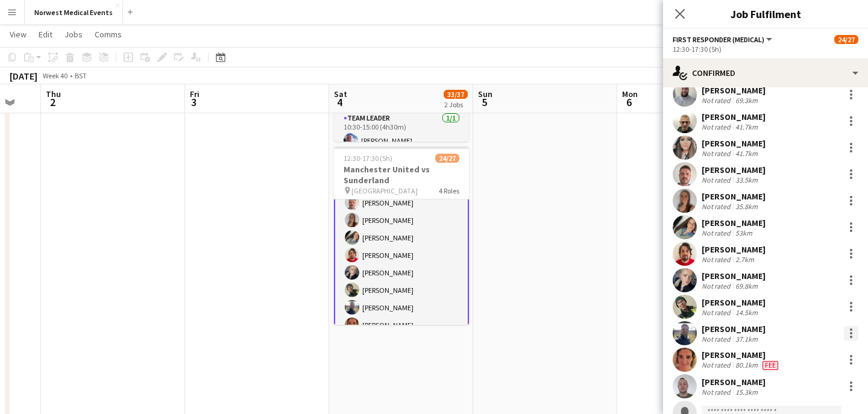 This screenshot has height=414, width=868. Describe the element at coordinates (456, 105) in the screenshot. I see `div: 2 Jobs` at that location.